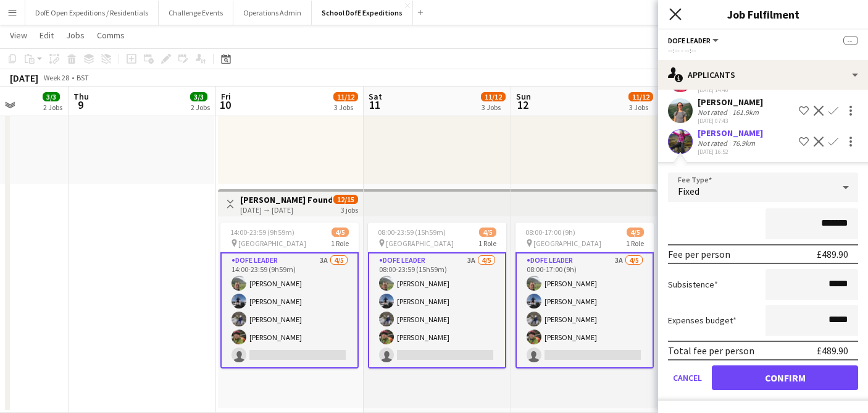 The image size is (868, 413). What do you see at coordinates (745, 112) in the screenshot?
I see `div: 161.9km` at bounding box center [745, 112].